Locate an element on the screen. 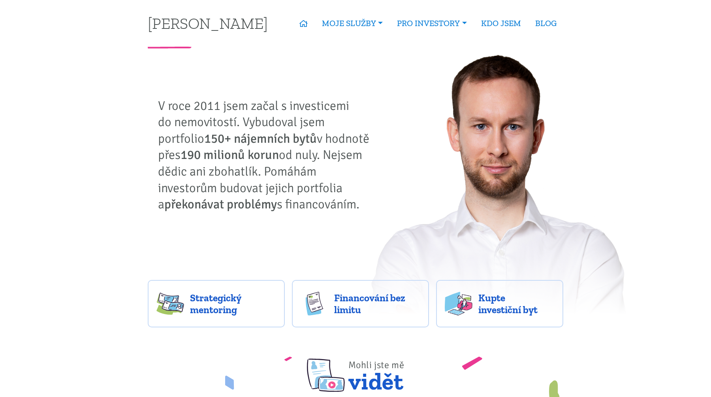 The image size is (711, 397). img: flats is located at coordinates (459, 303).